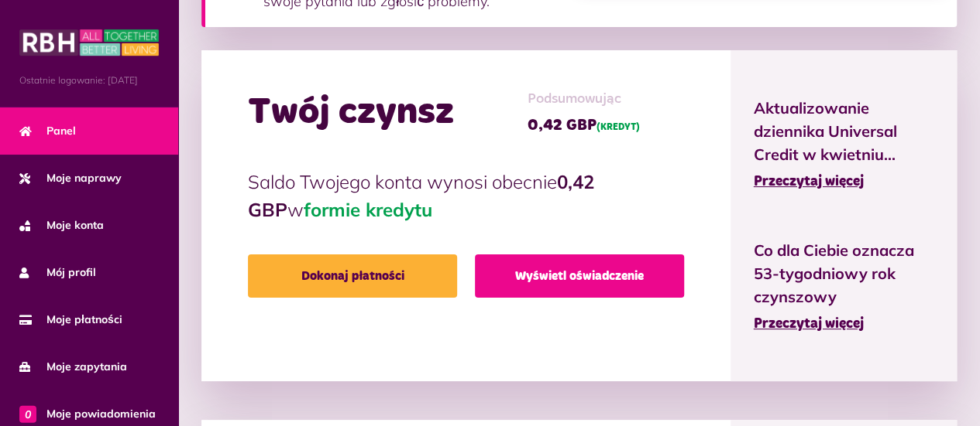 Image resolution: width=980 pixels, height=426 pixels. What do you see at coordinates (75, 225) in the screenshot?
I see `font: Moje konta` at bounding box center [75, 225].